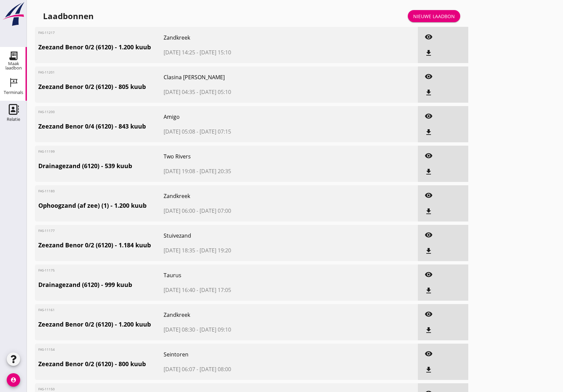 The image size is (563, 392). What do you see at coordinates (47, 72) in the screenshot?
I see `span: FAS-11201` at bounding box center [47, 72].